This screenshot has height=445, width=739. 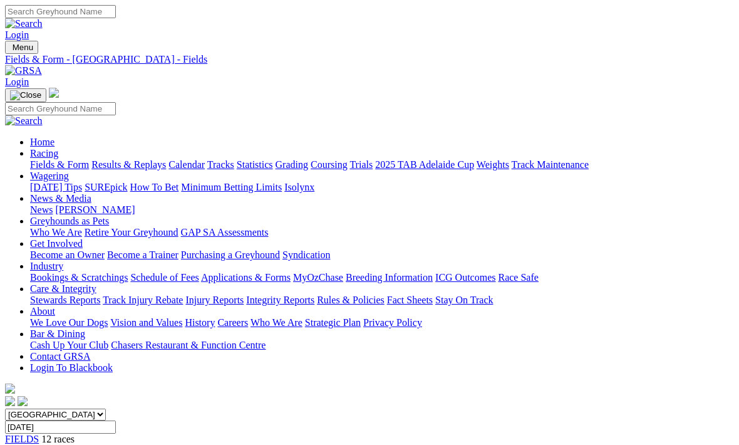 I want to click on a: Stay On Track, so click(x=464, y=300).